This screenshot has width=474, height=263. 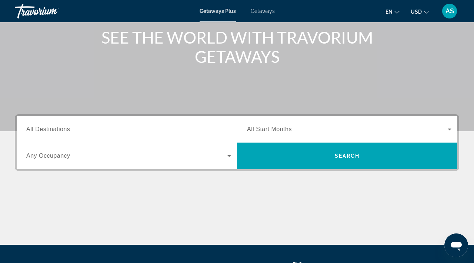 What do you see at coordinates (128, 130) in the screenshot?
I see `input: Select destination` at bounding box center [128, 130].